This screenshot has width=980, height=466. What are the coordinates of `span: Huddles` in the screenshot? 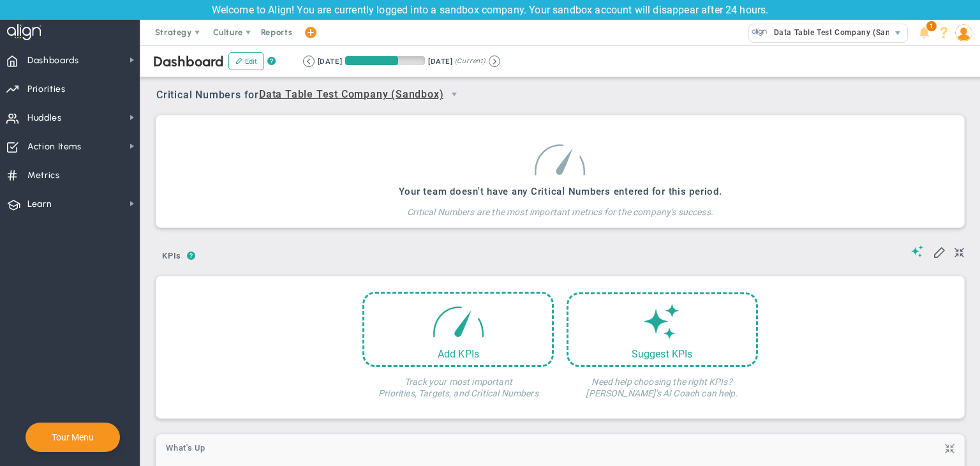 It's located at (45, 118).